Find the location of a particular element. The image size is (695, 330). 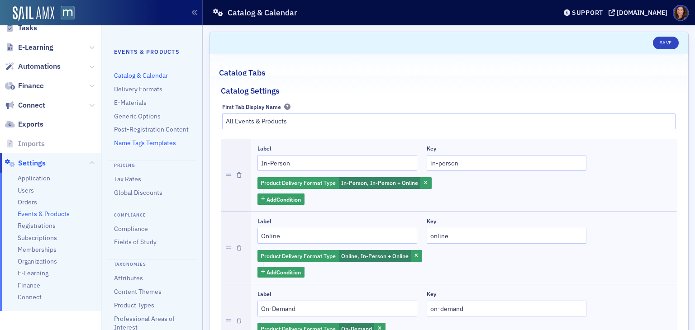

span: Users is located at coordinates (26, 191).